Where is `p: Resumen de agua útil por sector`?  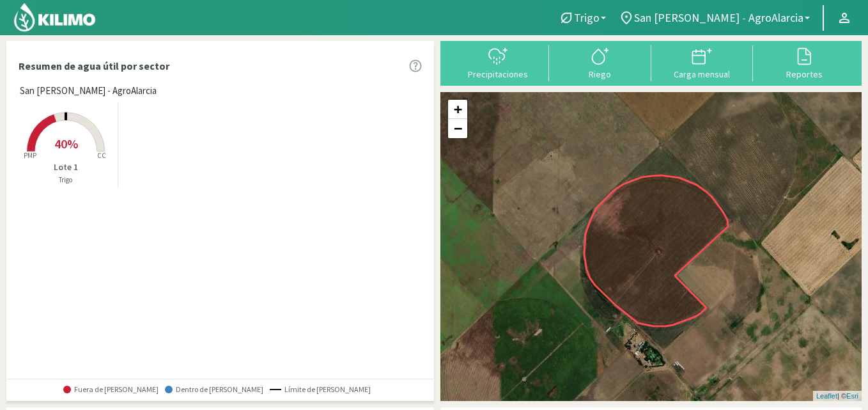 p: Resumen de agua útil por sector is located at coordinates (94, 66).